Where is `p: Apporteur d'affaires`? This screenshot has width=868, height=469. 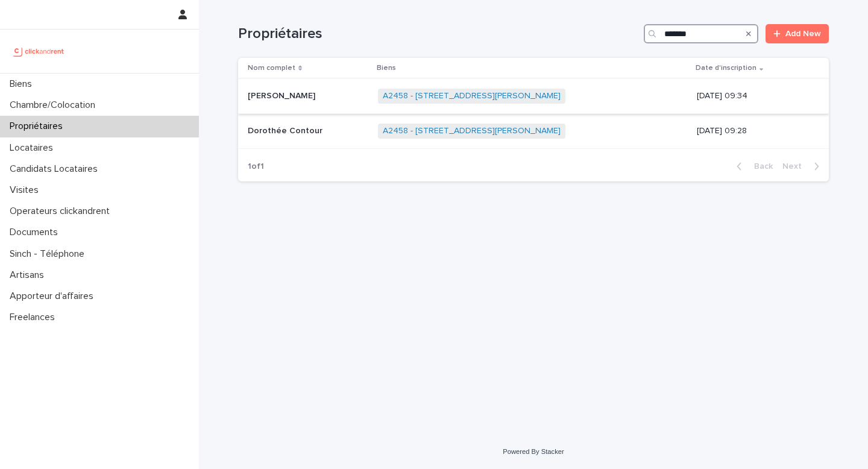 p: Apporteur d'affaires is located at coordinates (53, 296).